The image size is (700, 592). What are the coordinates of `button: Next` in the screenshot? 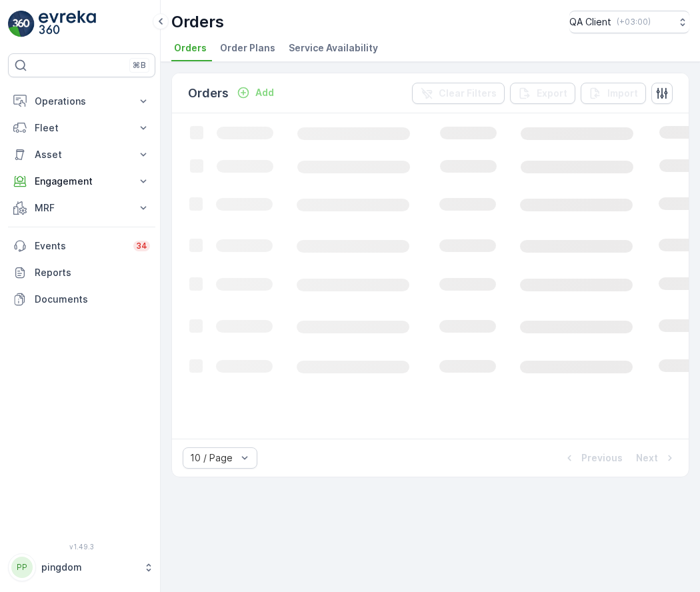 It's located at (656, 458).